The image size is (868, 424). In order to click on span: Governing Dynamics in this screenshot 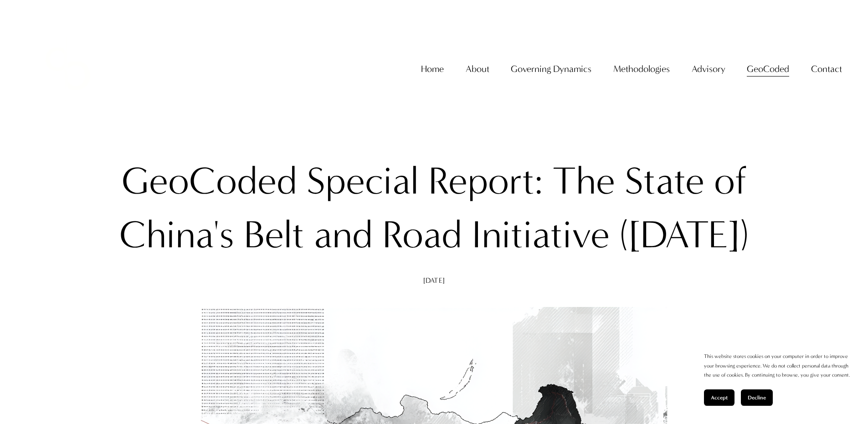, I will do `click(551, 69)`.